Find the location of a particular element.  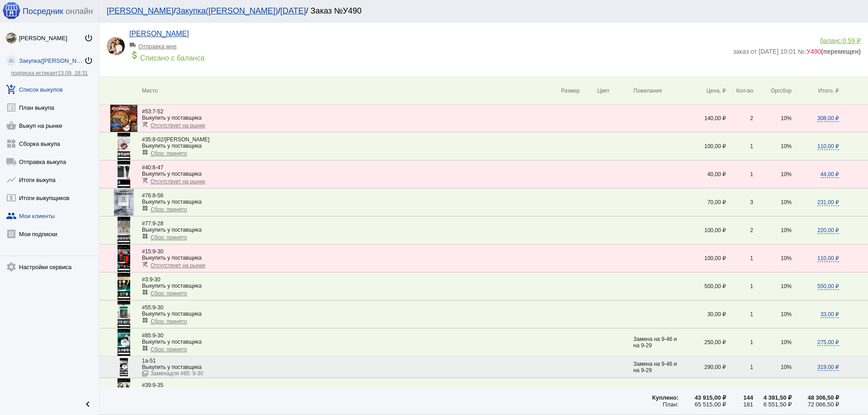

span: #55: is located at coordinates (147, 308).